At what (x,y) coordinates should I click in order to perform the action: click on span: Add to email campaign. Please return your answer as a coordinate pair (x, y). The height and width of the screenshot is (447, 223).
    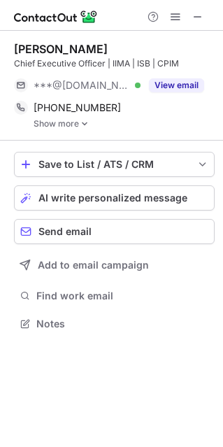
    Looking at the image, I should click on (93, 265).